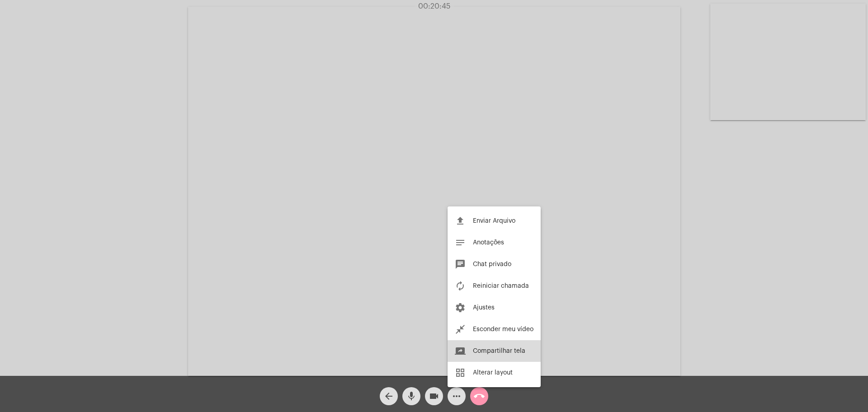 Image resolution: width=868 pixels, height=412 pixels. I want to click on mat-icon: file_upload, so click(460, 221).